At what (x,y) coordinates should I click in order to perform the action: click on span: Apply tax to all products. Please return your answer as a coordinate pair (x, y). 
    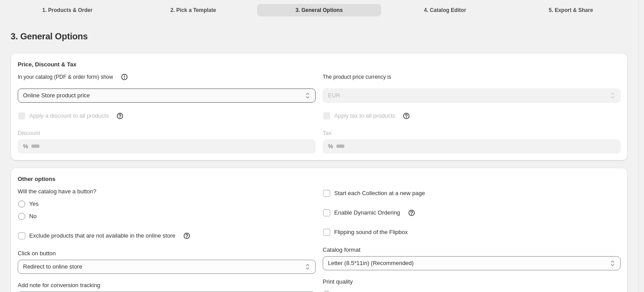
    Looking at the image, I should click on (365, 115).